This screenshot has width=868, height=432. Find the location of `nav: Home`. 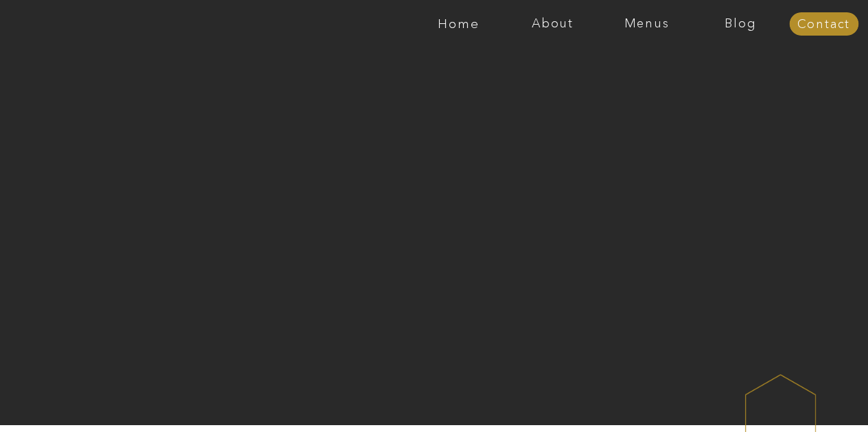

nav: Home is located at coordinates (458, 24).